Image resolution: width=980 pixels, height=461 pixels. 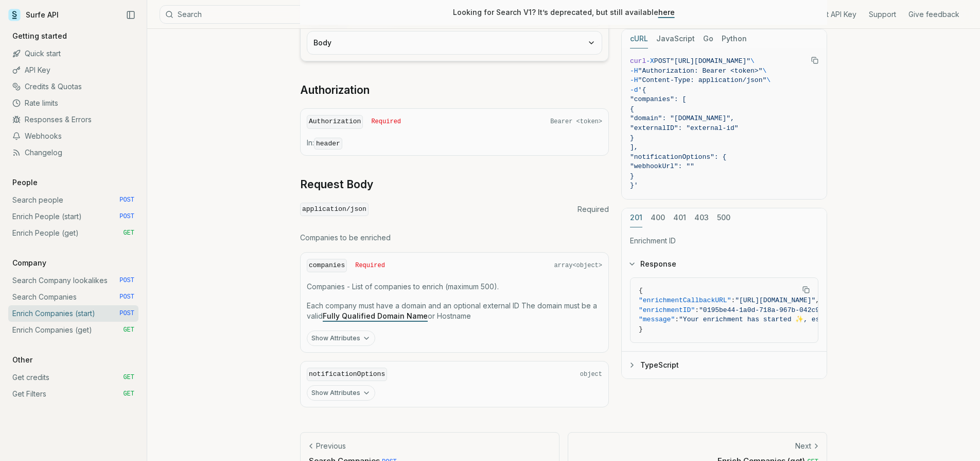 I want to click on span: "Your enrichment has started ✨, estimated time: 2 seconds.", so click(x=800, y=319).